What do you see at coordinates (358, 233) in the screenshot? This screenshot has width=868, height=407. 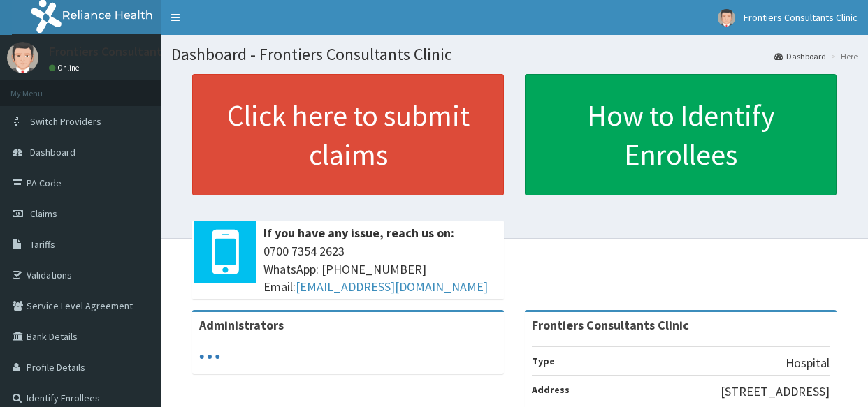 I see `b: If you have any issue, reach us on:` at bounding box center [358, 233].